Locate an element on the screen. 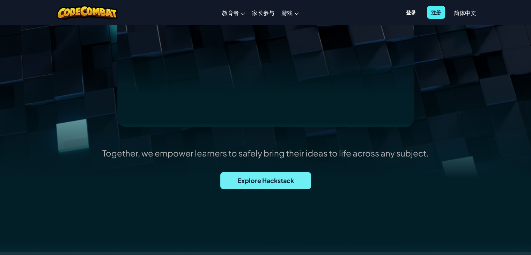 Image resolution: width=531 pixels, height=255 pixels. a: 家长参与 is located at coordinates (263, 13).